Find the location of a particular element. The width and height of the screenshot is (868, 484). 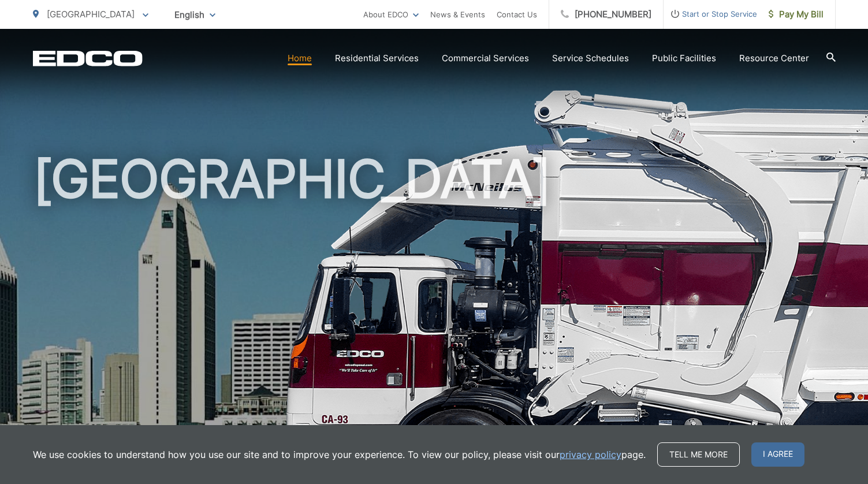

a: News & Events is located at coordinates (458, 15).